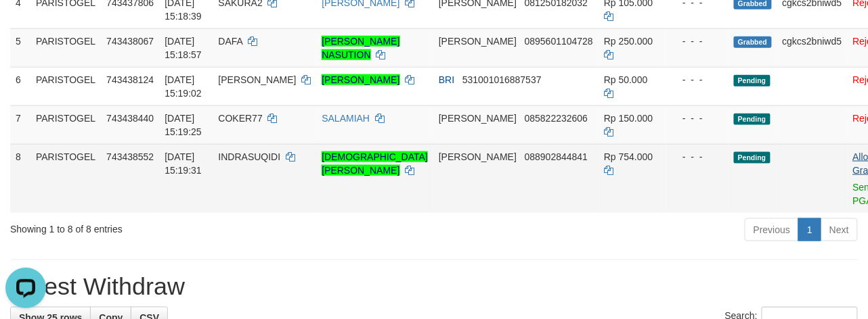  What do you see at coordinates (556, 118) in the screenshot?
I see `span: Copy 085822232606 to clipboard` at bounding box center [556, 118].